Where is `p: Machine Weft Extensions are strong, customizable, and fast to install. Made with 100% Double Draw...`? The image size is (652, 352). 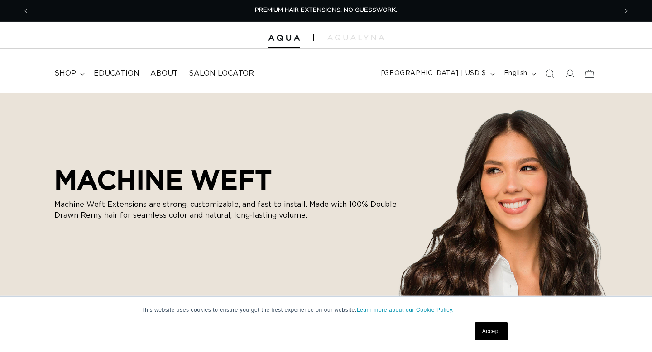
p: Machine Weft Extensions are strong, customizable, and fast to install. Made with 100% Double Draw... is located at coordinates (227, 210).